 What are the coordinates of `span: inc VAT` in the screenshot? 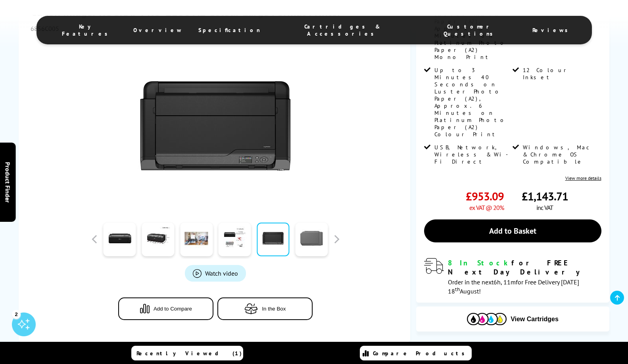 It's located at (545, 208).